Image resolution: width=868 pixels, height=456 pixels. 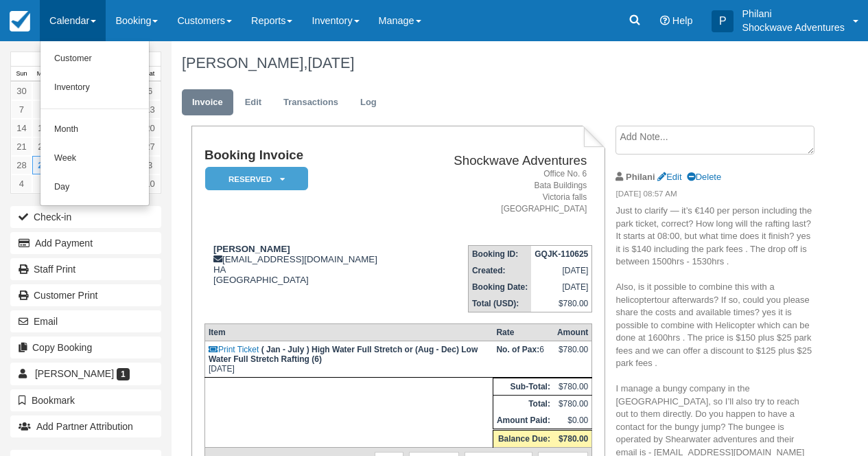 What do you see at coordinates (95, 187) in the screenshot?
I see `a: Day` at bounding box center [95, 187].